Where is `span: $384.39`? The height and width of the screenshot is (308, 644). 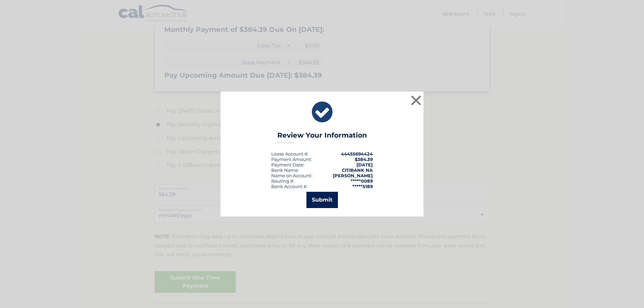 span: $384.39 is located at coordinates (364, 159).